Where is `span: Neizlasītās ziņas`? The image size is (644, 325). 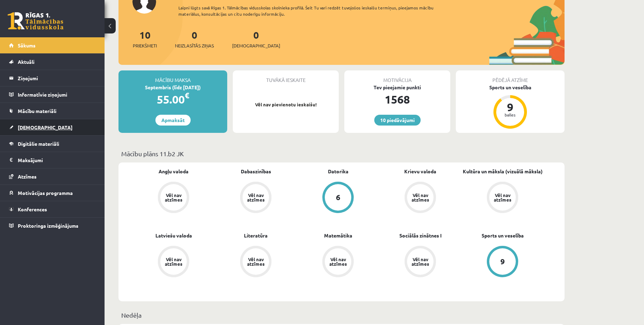
span: Neizlasītās ziņas is located at coordinates (194, 46).